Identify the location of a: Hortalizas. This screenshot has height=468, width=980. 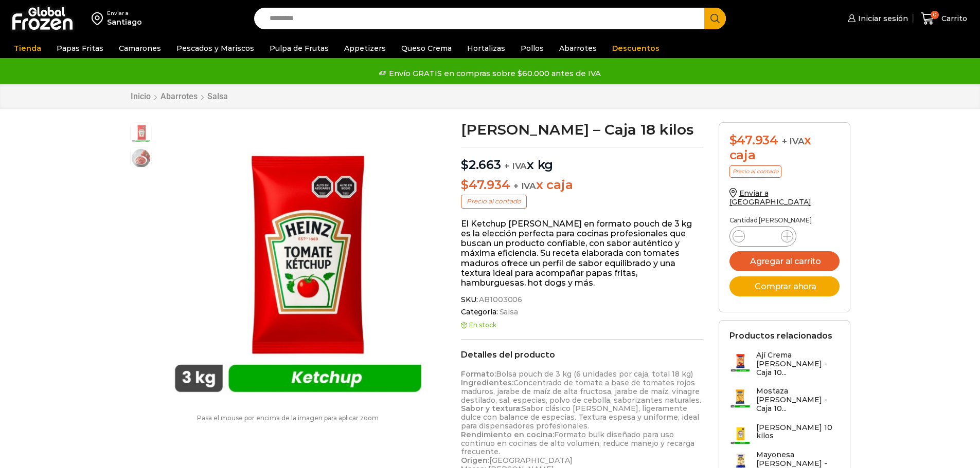
(486, 48).